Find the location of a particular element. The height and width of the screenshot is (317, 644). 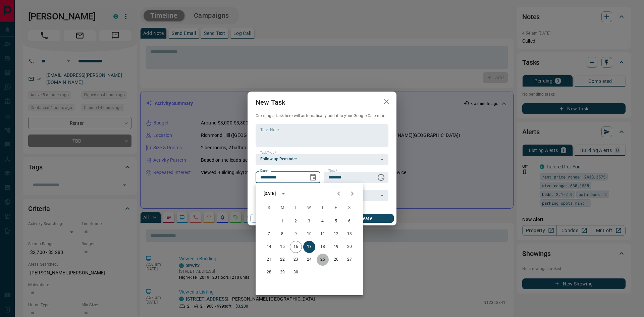

button: Create is located at coordinates (365, 218).